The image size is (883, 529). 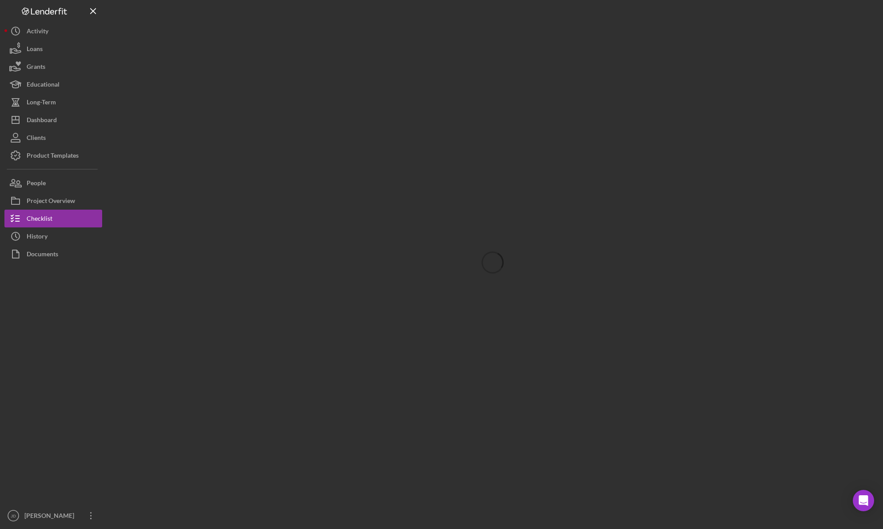 What do you see at coordinates (53, 67) in the screenshot?
I see `button: Grants` at bounding box center [53, 67].